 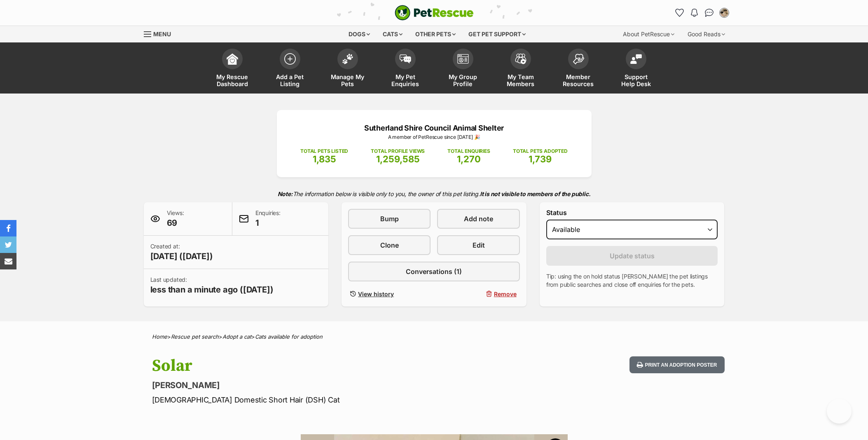 What do you see at coordinates (694, 13) in the screenshot?
I see `img: notifications-46538b983faf8c2785f20acdc204bb7945ddae34d4c08c2a6579f10ce5e182be.svg` at bounding box center [694, 13].